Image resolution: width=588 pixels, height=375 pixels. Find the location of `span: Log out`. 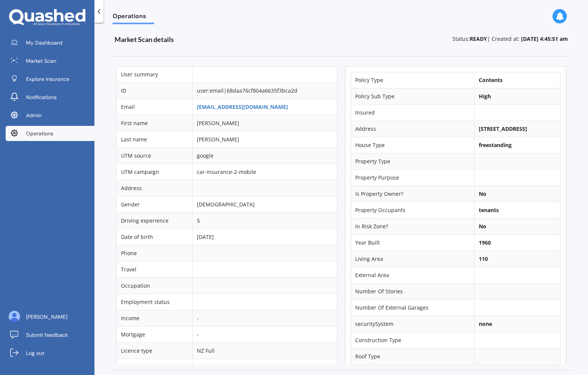

span: Log out is located at coordinates (35, 353).